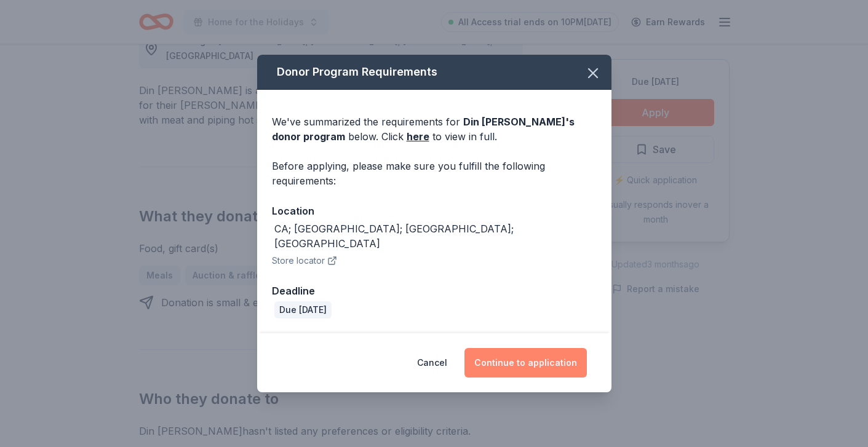  What do you see at coordinates (434, 291) in the screenshot?
I see `div: Deadline` at bounding box center [434, 291].